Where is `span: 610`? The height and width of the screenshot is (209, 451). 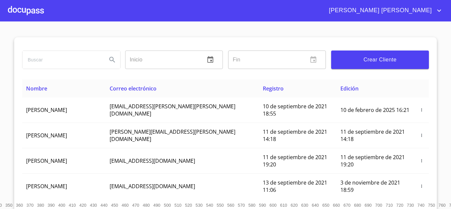 span: 610 is located at coordinates (283, 205).